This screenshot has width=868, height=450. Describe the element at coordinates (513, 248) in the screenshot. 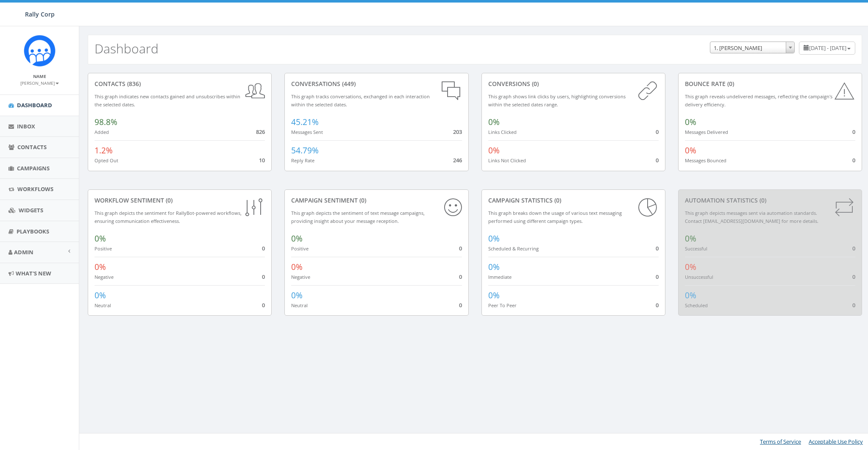

I see `small: Scheduled & Recurring` at that location.